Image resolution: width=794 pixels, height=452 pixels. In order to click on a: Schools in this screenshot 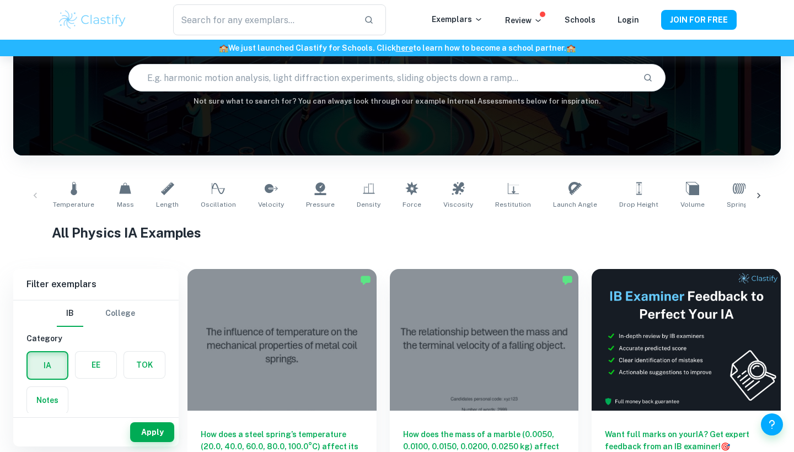, I will do `click(580, 20)`.